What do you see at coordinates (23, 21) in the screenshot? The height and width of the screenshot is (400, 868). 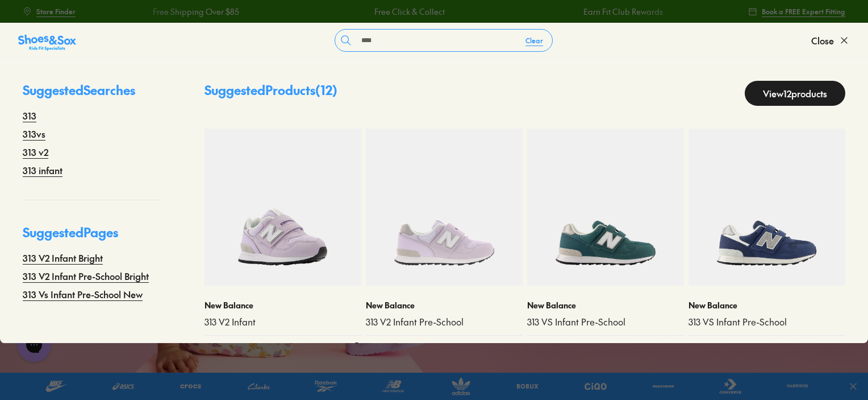 I see `button: Open gorgias live chat` at bounding box center [23, 21].